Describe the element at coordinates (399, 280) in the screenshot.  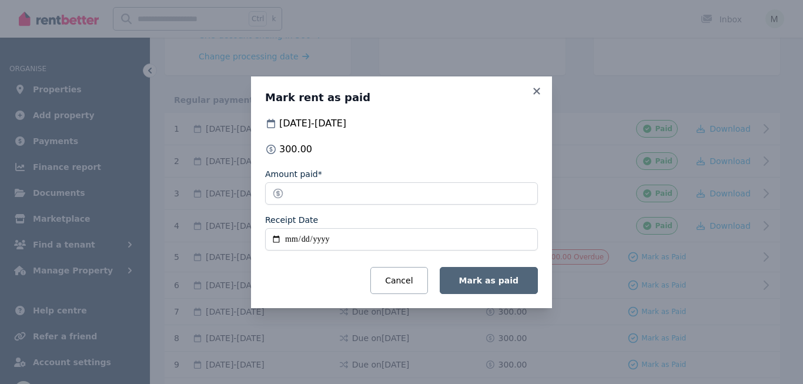
I see `button: Cancel` at that location.